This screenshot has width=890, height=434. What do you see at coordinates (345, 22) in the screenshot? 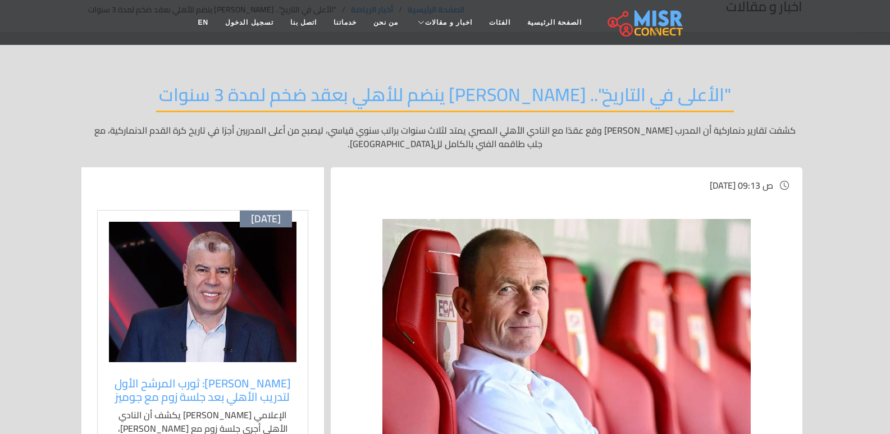
I see `a: خدماتنا` at bounding box center [345, 22].